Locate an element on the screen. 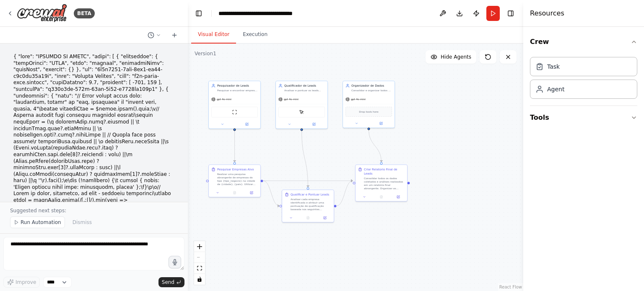  div: Qualificar e Pontuar Leads is located at coordinates (310, 195).